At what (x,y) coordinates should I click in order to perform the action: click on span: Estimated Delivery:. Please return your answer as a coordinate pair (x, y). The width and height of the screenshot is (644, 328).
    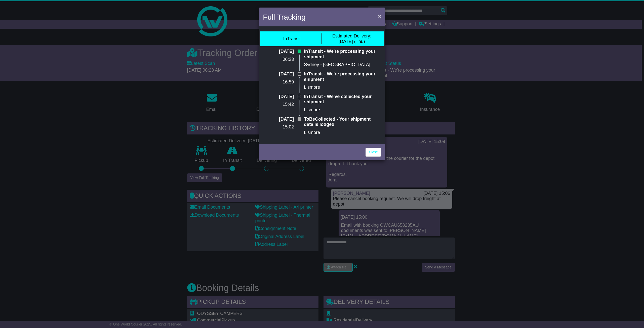
    Looking at the image, I should click on (352, 36).